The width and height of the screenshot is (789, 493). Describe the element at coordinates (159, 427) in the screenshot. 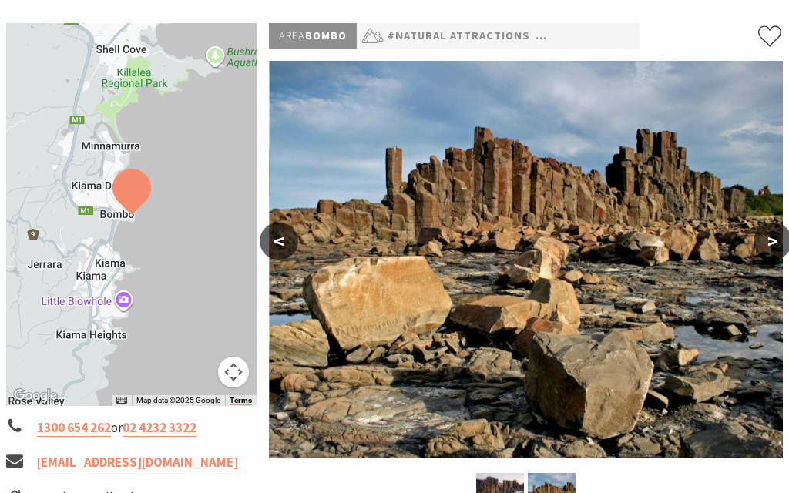

I see `a: 02 4232 3322` at that location.